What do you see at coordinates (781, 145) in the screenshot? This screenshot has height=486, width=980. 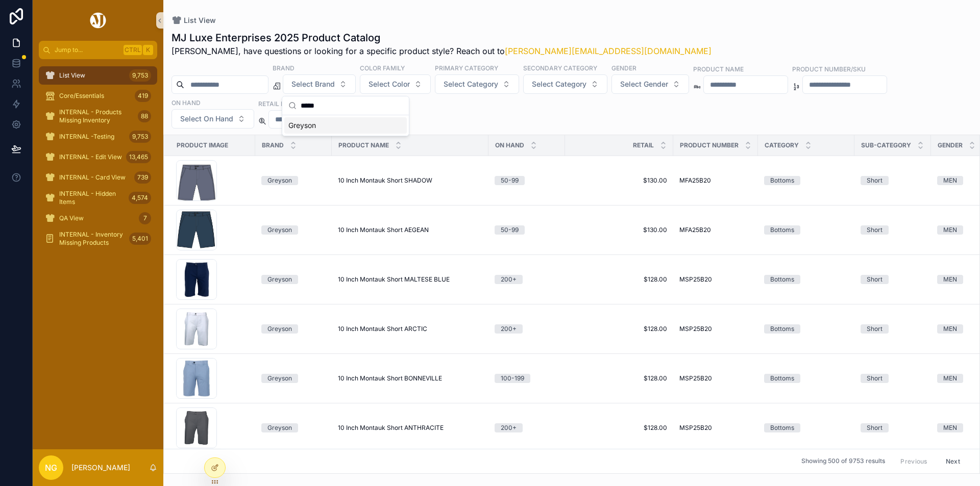 I see `span: Category` at bounding box center [781, 145].